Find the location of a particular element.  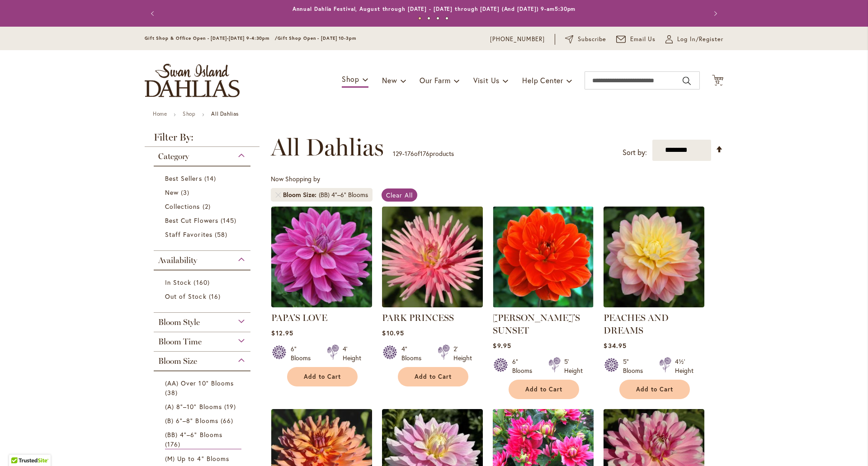

span: Category is located at coordinates (174, 156).